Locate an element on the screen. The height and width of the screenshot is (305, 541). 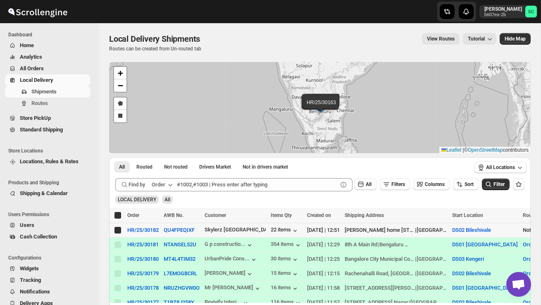
span: Filter is located at coordinates (499, 184).